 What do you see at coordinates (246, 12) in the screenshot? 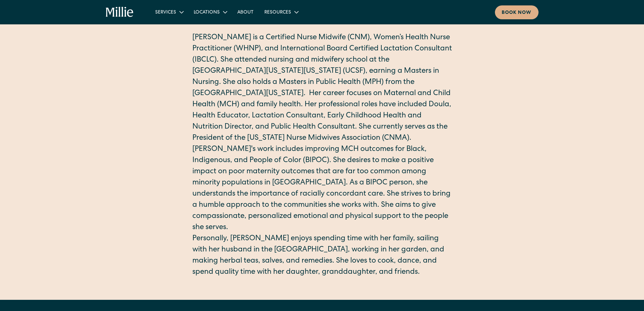
I see `a: About` at bounding box center [246, 12].